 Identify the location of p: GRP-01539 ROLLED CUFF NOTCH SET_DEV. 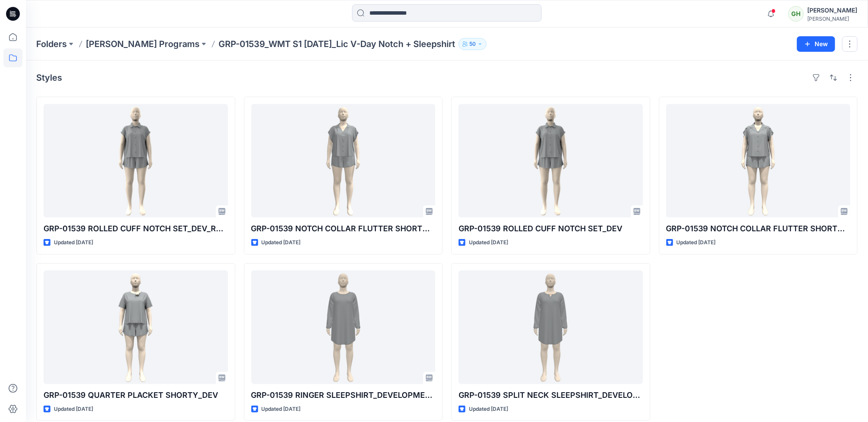
(551, 229).